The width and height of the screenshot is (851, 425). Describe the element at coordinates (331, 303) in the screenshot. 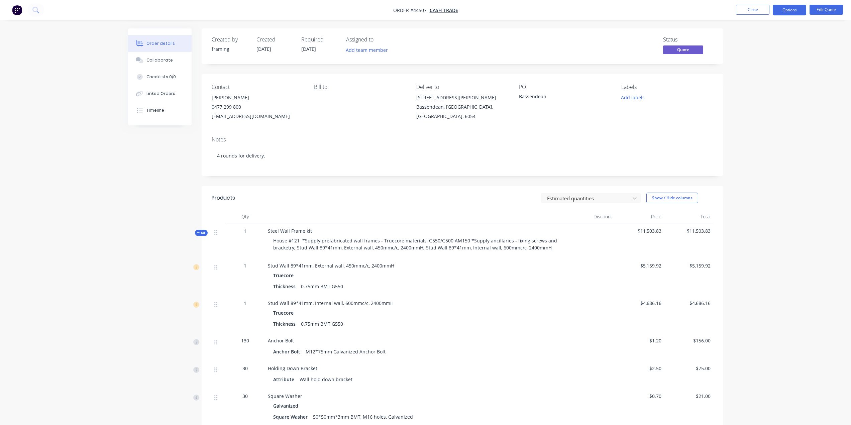

I see `span: Stud Wall 89*41mm, Internal wall, 600mmc/c, 2400mmH` at that location.